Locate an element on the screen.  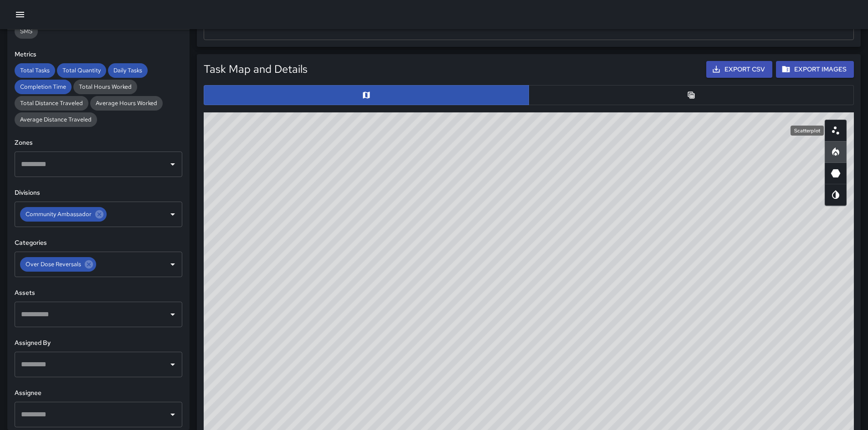
div: Total Hours Worked is located at coordinates (106, 87).